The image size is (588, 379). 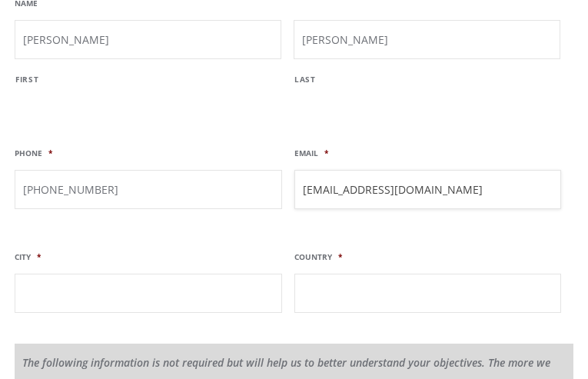 What do you see at coordinates (311, 153) in the screenshot?
I see `label: Email` at bounding box center [311, 153].